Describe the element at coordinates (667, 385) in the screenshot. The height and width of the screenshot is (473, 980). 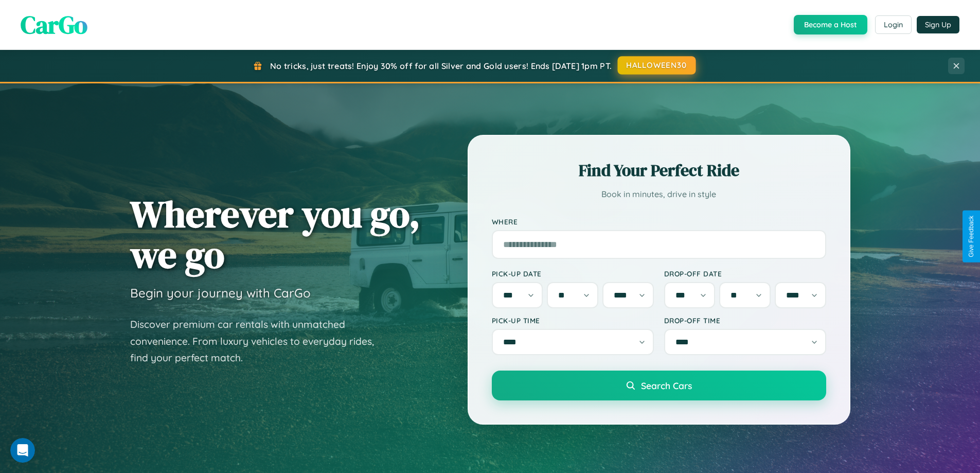
I see `span: Search Cars` at that location.